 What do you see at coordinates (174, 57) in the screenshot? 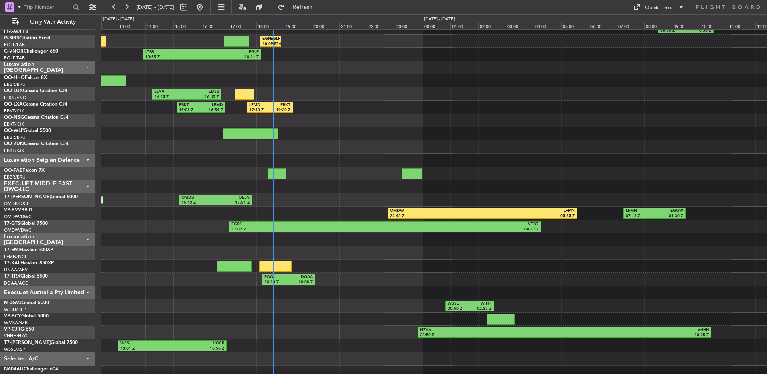
I see `div: 13:55 Z` at bounding box center [174, 57].